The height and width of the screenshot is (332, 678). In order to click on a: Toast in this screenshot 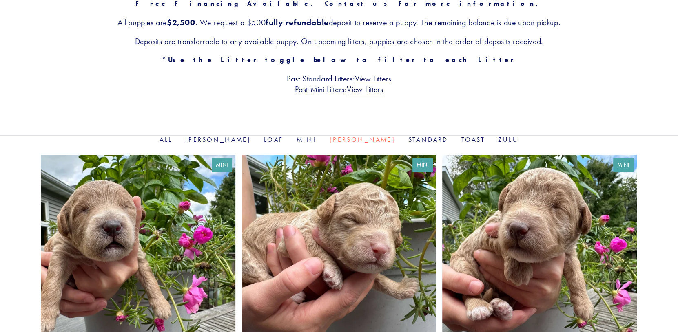, I will do `click(473, 140)`.